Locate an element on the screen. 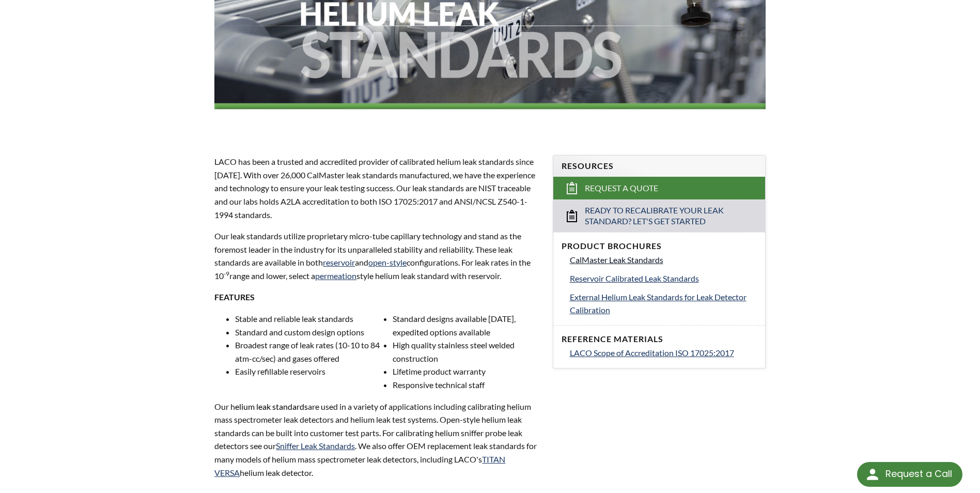 Image resolution: width=980 pixels, height=493 pixels. span: External Helium Leak Standards for Leak Detector Calibration is located at coordinates (658, 303).